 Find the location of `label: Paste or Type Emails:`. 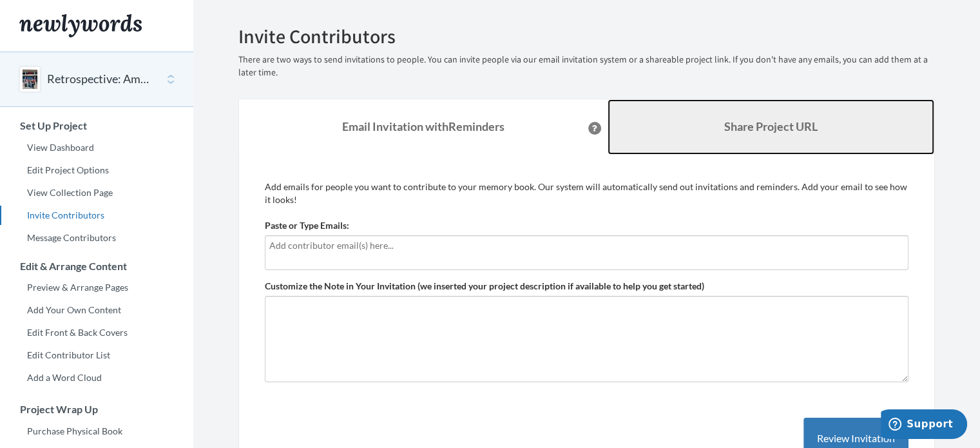

label: Paste or Type Emails: is located at coordinates (307, 226).